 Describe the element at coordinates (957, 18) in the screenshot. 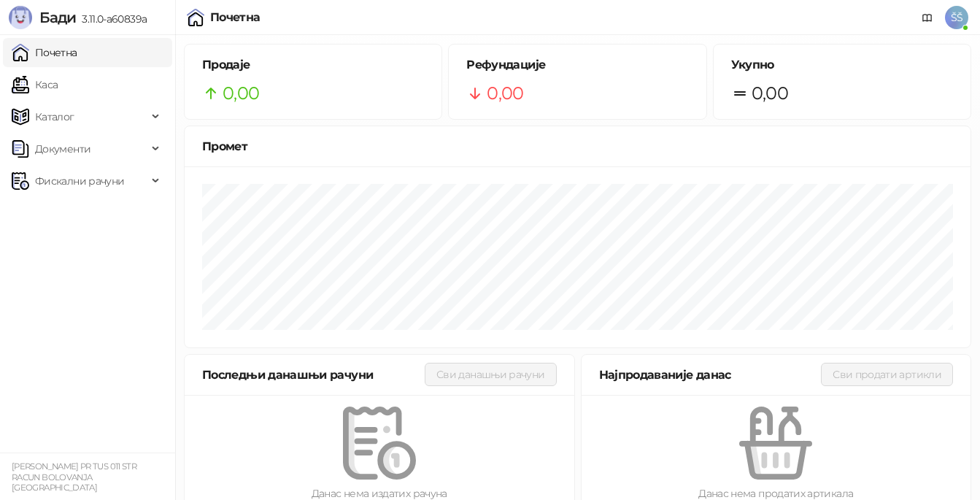

I see `span: ŠŠ` at that location.